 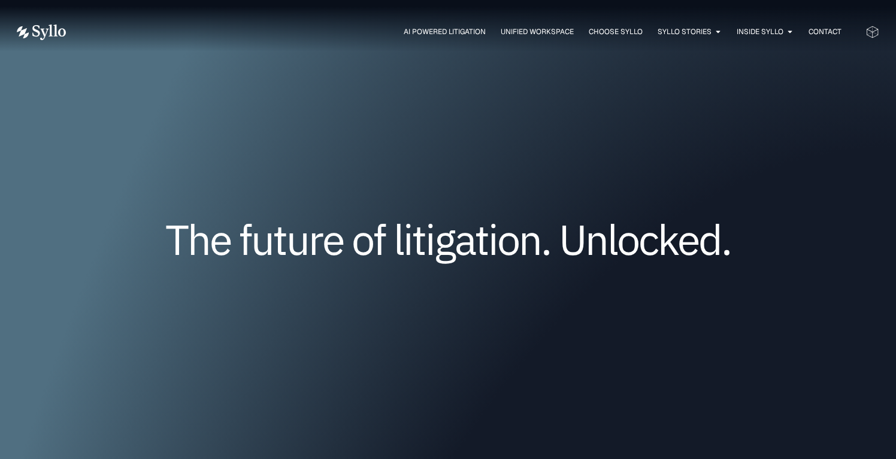 What do you see at coordinates (825, 32) in the screenshot?
I see `a: Contact` at bounding box center [825, 32].